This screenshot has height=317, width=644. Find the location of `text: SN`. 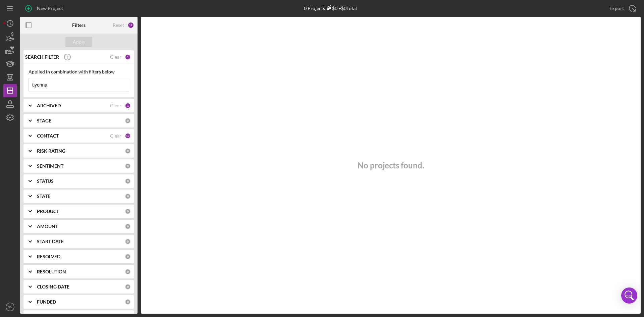

text: SN is located at coordinates (9, 307).